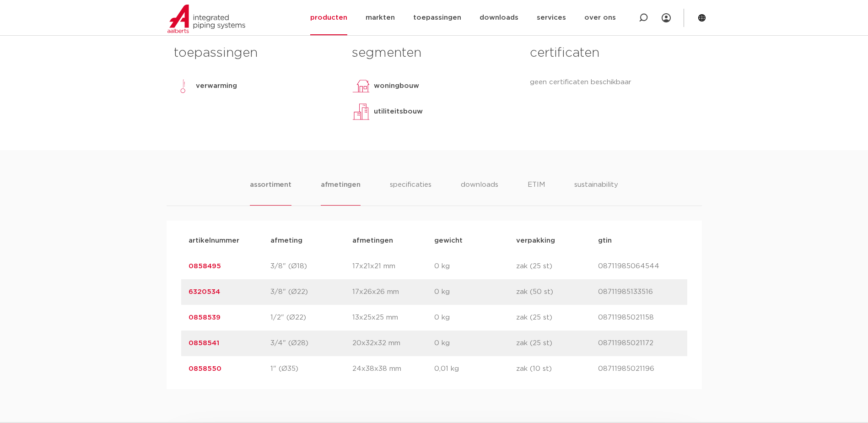 The height and width of the screenshot is (423, 868). Describe the element at coordinates (638, 266) in the screenshot. I see `p: 08711985064544` at that location.